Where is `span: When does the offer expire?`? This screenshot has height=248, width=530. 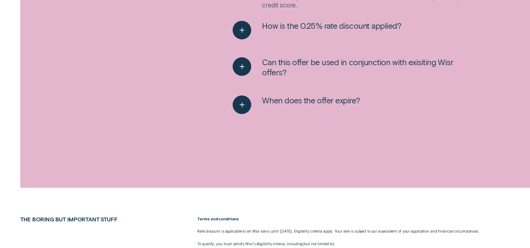 span: When does the offer expire? is located at coordinates (311, 100).